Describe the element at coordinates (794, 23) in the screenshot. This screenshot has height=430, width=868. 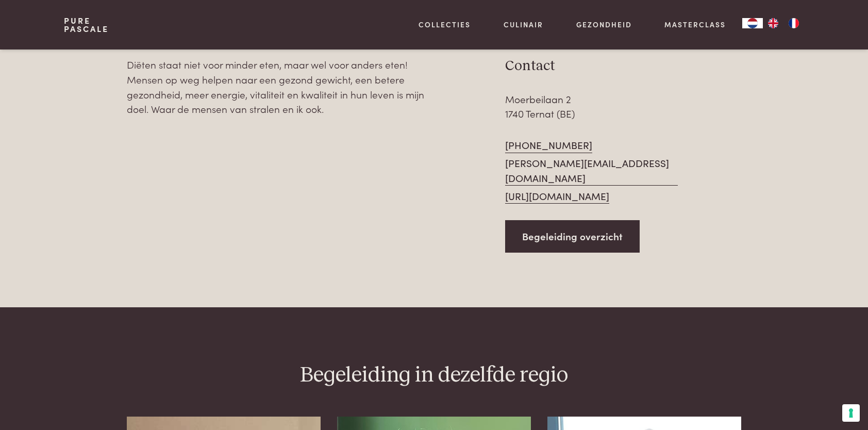
I see `a: FR` at that location.